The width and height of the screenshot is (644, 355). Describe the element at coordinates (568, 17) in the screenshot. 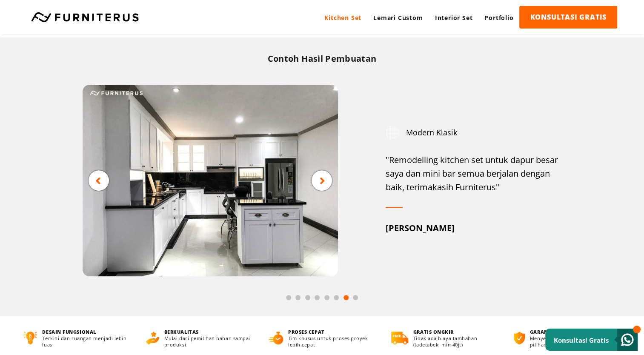

I see `a: KONSULTASI GRATIS` at that location.